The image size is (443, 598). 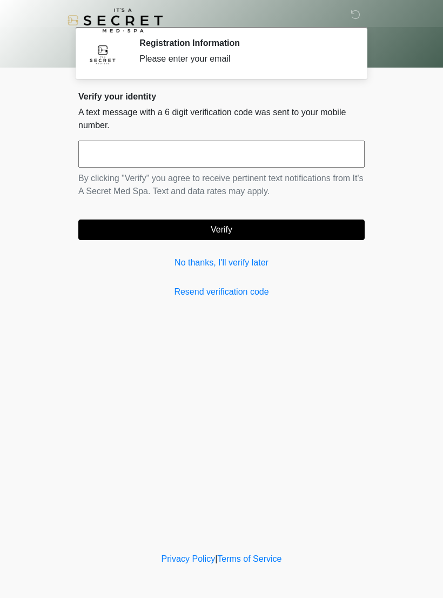 What do you see at coordinates (249, 559) in the screenshot?
I see `a: Terms of Service` at bounding box center [249, 559].